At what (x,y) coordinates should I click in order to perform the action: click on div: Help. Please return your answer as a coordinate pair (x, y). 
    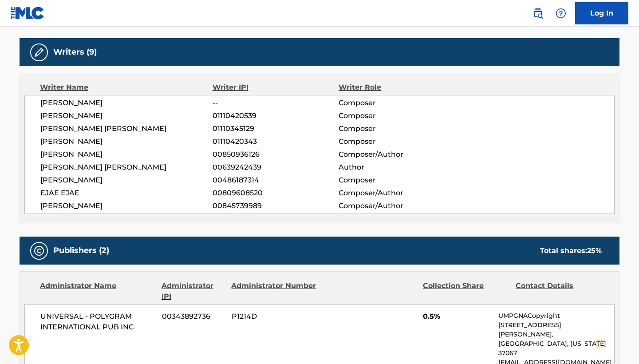
    Looking at the image, I should click on (562, 13).